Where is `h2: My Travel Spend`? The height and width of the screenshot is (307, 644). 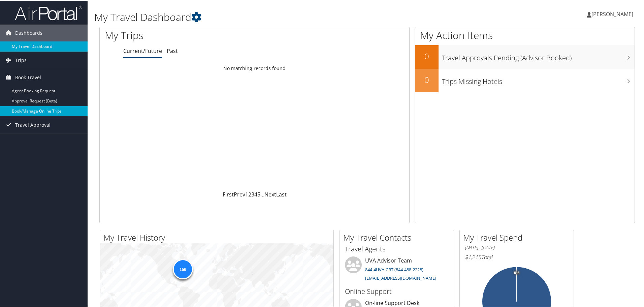 h2: My Travel Spend is located at coordinates (518, 237).